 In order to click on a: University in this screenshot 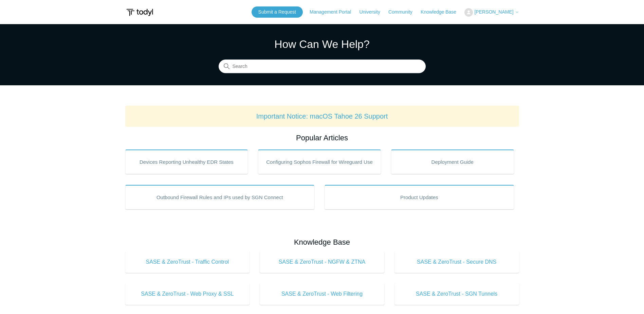, I will do `click(373, 12)`.